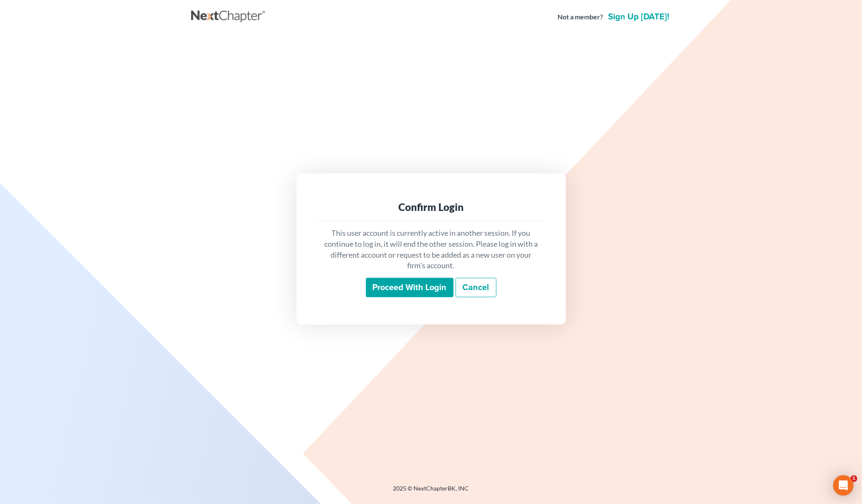  Describe the element at coordinates (431, 249) in the screenshot. I see `p: This user account is currently active in another session. If you continue to log in, it will end ...` at that location.